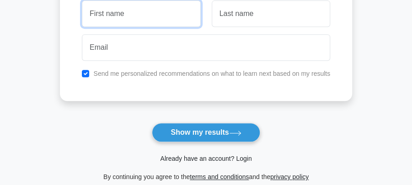 This screenshot has height=185, width=412. I want to click on button: Show my results, so click(206, 133).